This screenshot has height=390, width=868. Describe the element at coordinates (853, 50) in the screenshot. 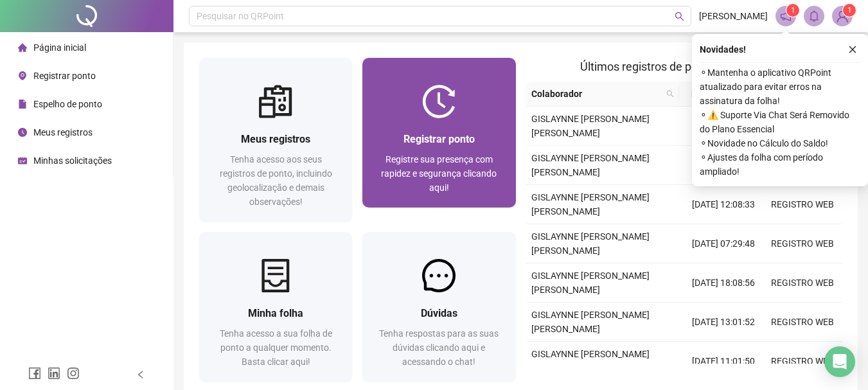

I see `span: close` at that location.